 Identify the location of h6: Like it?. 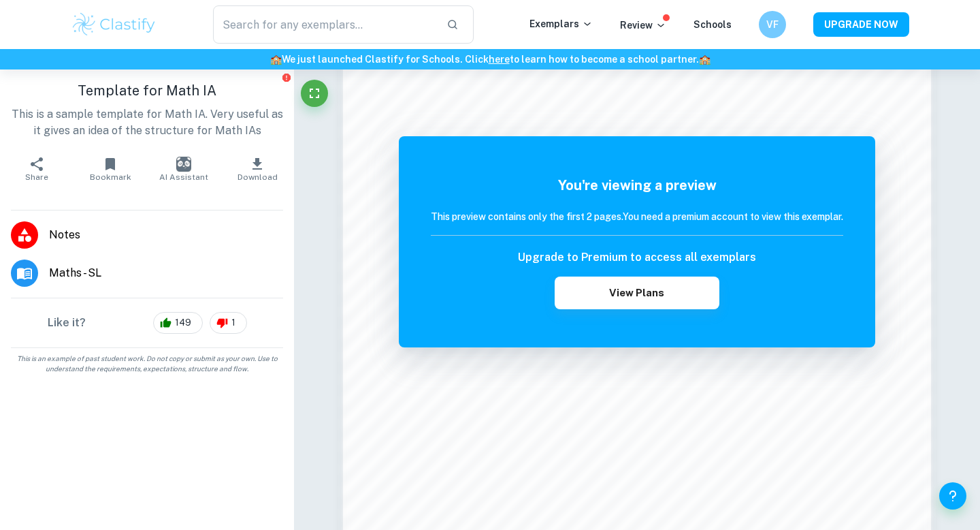
(66, 323).